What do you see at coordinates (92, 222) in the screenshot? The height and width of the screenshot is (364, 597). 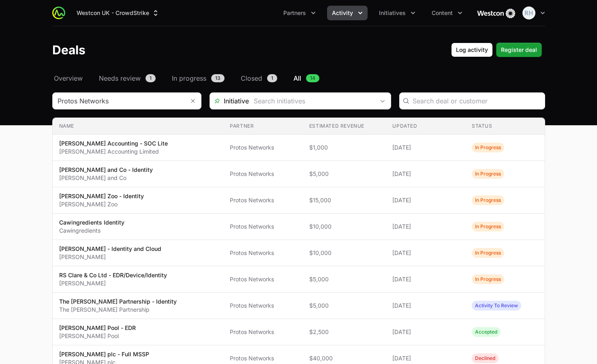 I see `p: Cawingredients Identity` at bounding box center [92, 222].